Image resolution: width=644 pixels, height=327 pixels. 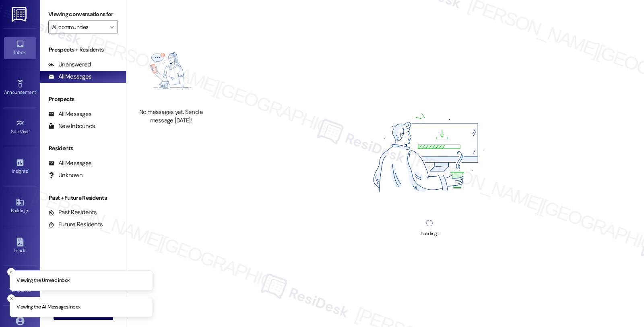 What do you see at coordinates (72, 126) in the screenshot?
I see `div: New Inbounds` at bounding box center [72, 126].